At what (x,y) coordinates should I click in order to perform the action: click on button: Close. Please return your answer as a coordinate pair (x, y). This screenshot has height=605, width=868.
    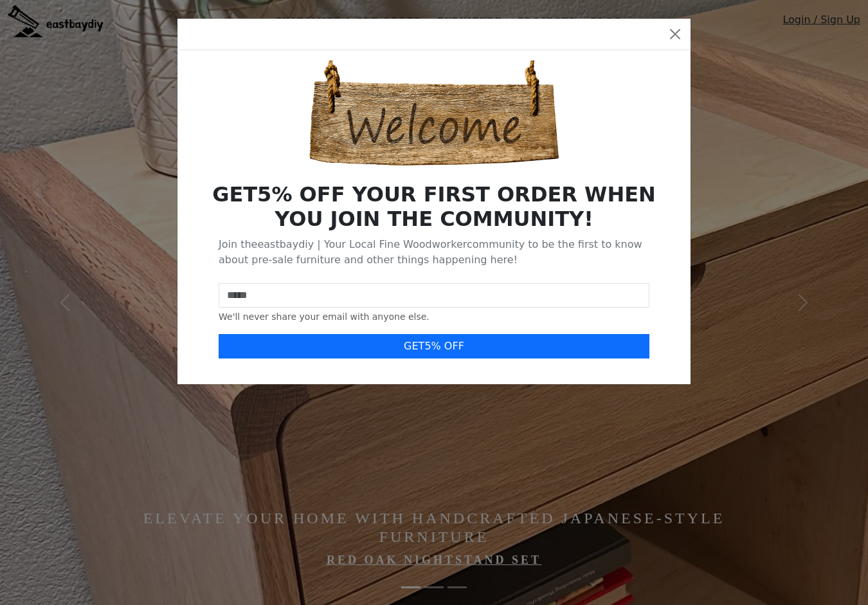
    Looking at the image, I should click on (675, 34).